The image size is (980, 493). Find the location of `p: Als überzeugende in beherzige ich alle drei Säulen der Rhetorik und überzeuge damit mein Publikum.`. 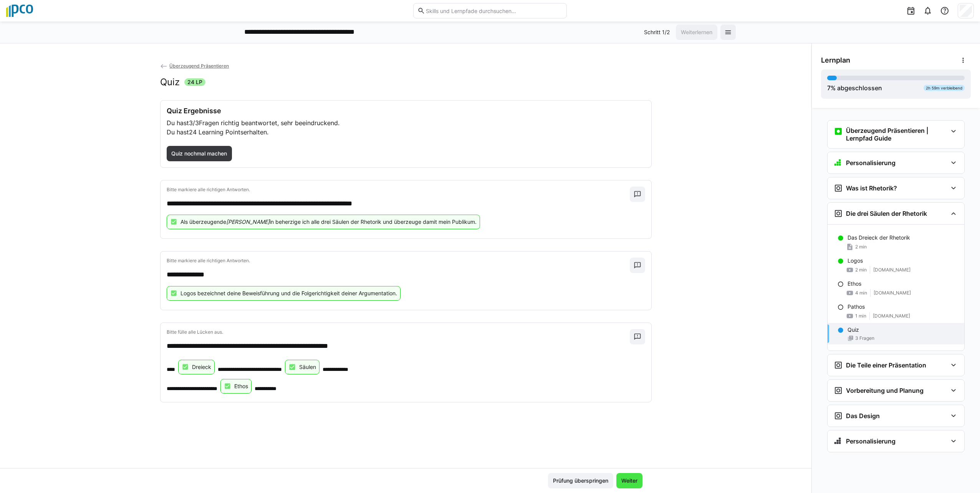

p: Als überzeugende in beherzige ich alle drei Säulen der Rhetorik und überzeuge damit mein Publikum. is located at coordinates (329, 222).